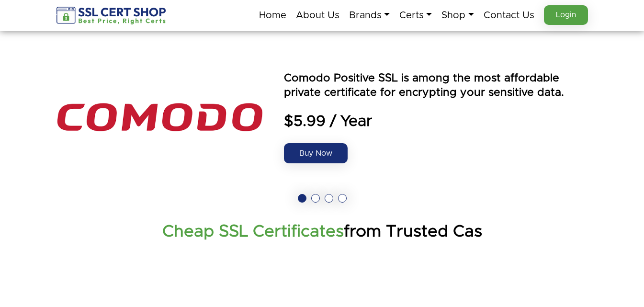  I want to click on a: Login, so click(566, 15).